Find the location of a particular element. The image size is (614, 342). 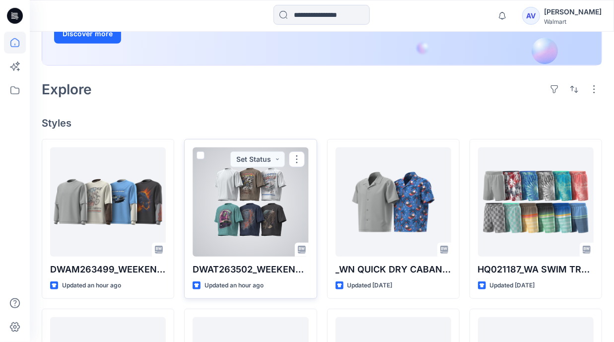

a: DWAT263502_WEEKEND ACADEMY SS BOXY GRAPHIC TEE is located at coordinates (250, 202).